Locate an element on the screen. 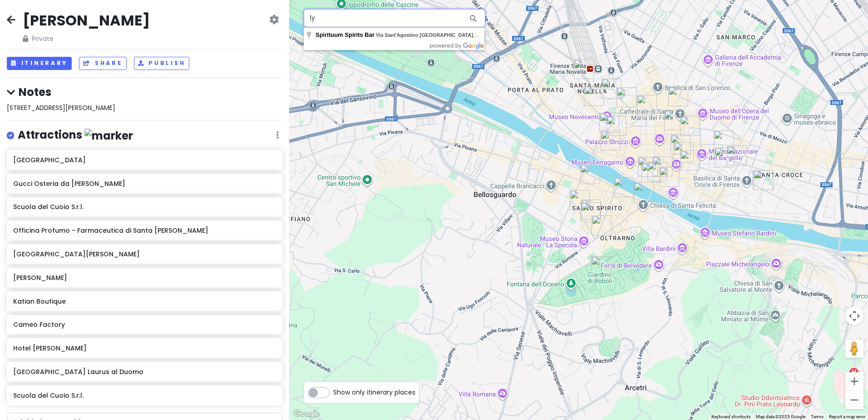 Image resolution: width=868 pixels, height=420 pixels. div: Osteria La Dolce Vita Firenze is located at coordinates (681, 145).